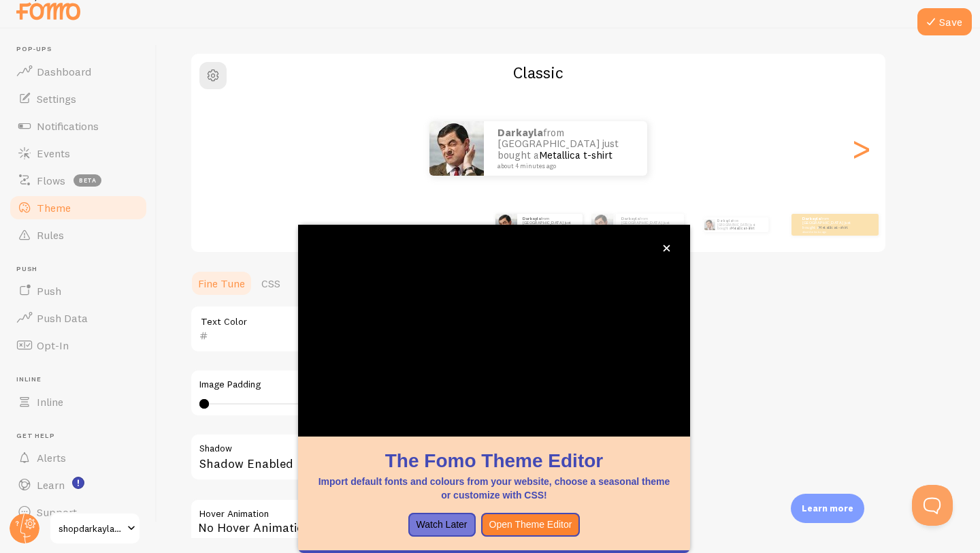 The image size is (980, 553). Describe the element at coordinates (494, 488) in the screenshot. I see `p: Import default fonts and colours from your website, choose a seasonal theme or customize with CSS!` at that location.